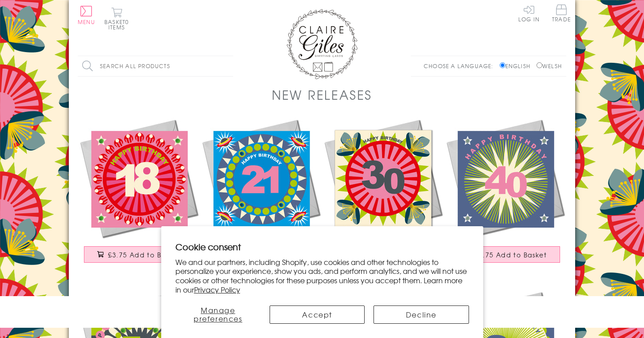  What do you see at coordinates (539, 65) in the screenshot?
I see `input: Welsh` at bounding box center [539, 65].